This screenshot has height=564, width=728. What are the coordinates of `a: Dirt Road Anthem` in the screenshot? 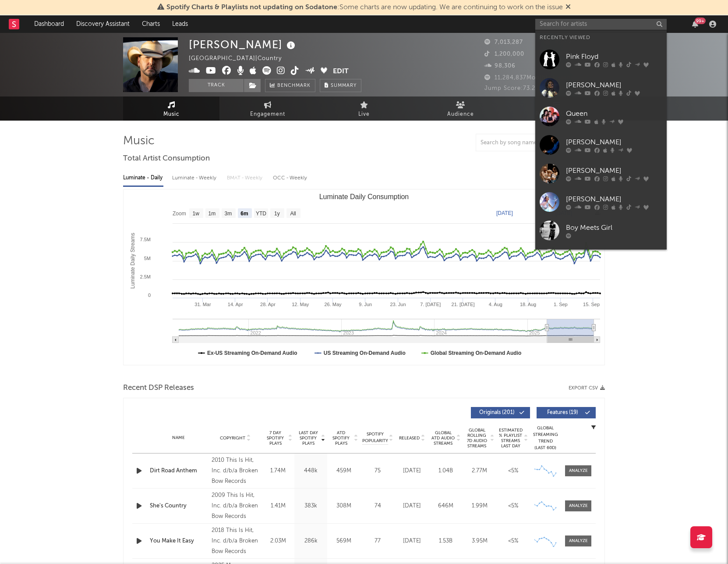 It's located at (178, 471).